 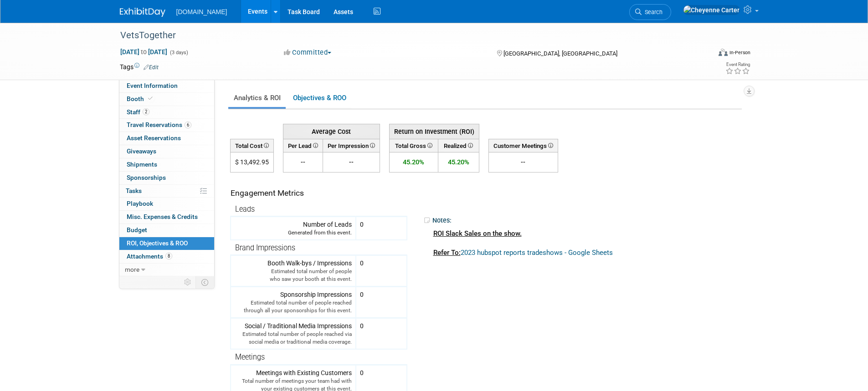 What do you see at coordinates (179, 52) in the screenshot?
I see `span: (3 days)` at bounding box center [179, 52].